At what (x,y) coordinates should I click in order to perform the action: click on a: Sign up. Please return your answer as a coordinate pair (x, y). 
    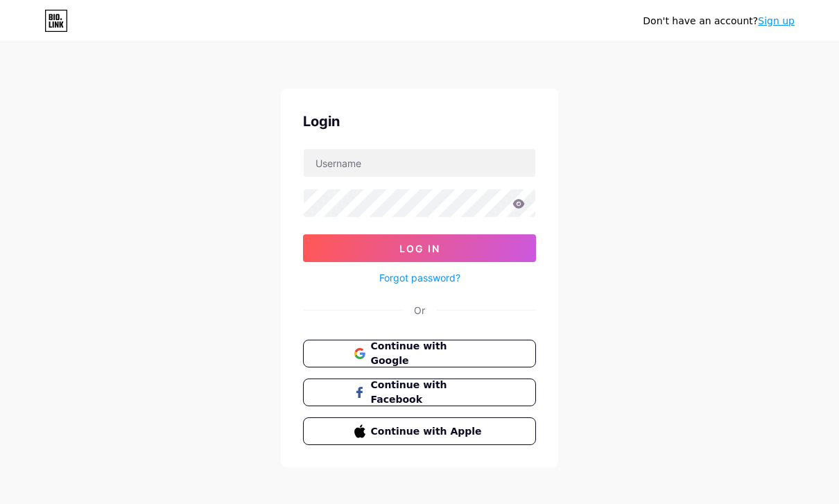
    Looking at the image, I should click on (776, 21).